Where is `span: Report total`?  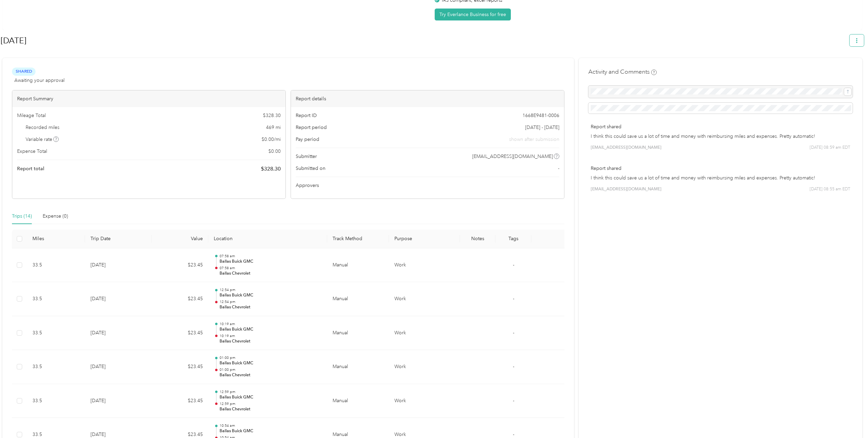 span: Report total is located at coordinates (31, 168).